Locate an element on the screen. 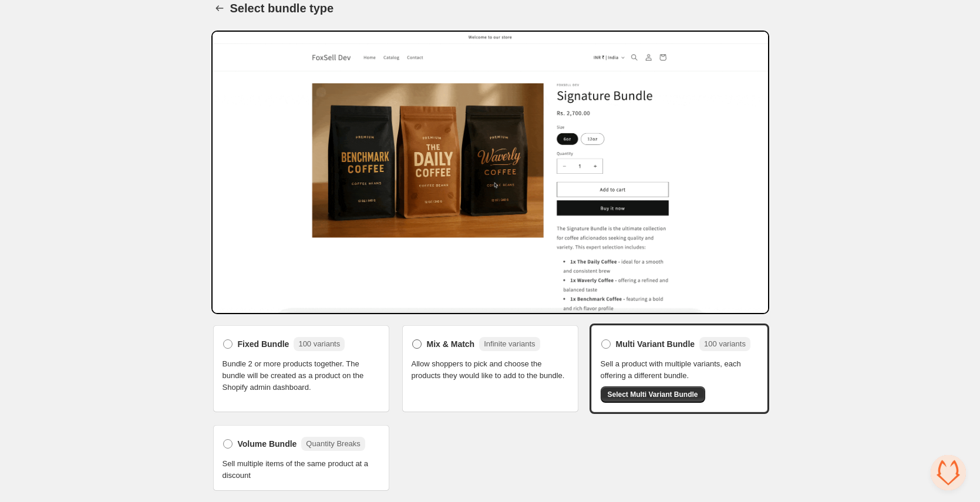  span: Sell a product with multiple variants, each offering a different bundle. is located at coordinates (679, 370).